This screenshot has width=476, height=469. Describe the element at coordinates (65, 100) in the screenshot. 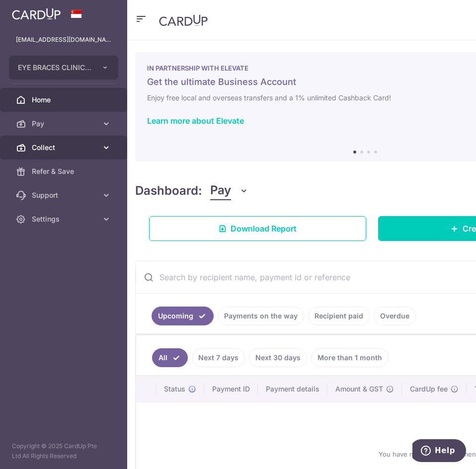

I see `span: Home` at that location.